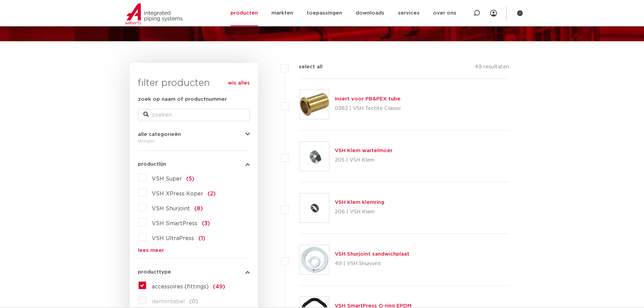  I want to click on p: 49 resultaten, so click(492, 68).